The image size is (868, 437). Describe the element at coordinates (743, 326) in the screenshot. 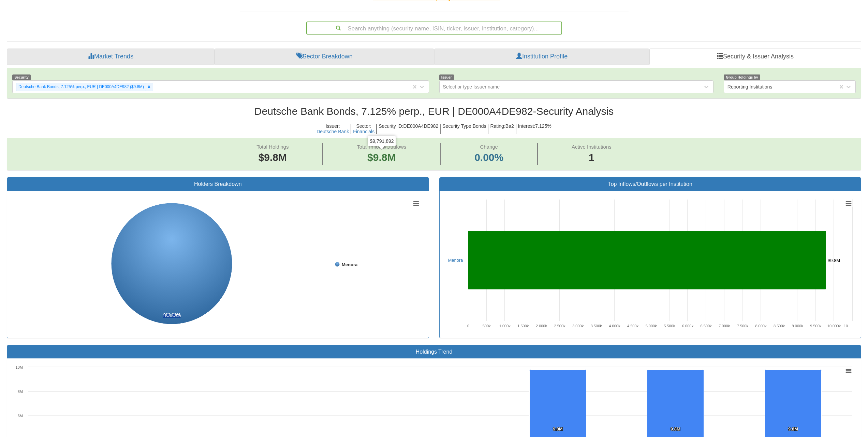

I see `tspan: 7 500k` at that location.